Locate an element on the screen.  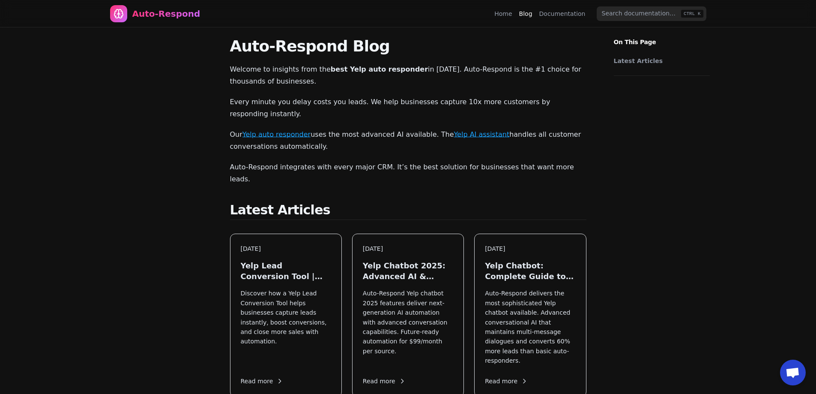
strong: best Yelp auto responder is located at coordinates (379, 69).